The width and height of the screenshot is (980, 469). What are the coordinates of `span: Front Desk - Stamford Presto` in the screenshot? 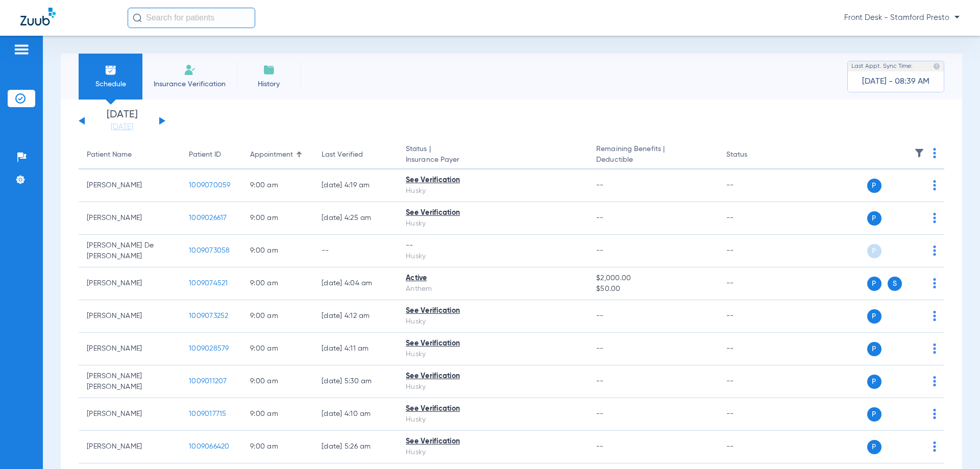 It's located at (902, 18).